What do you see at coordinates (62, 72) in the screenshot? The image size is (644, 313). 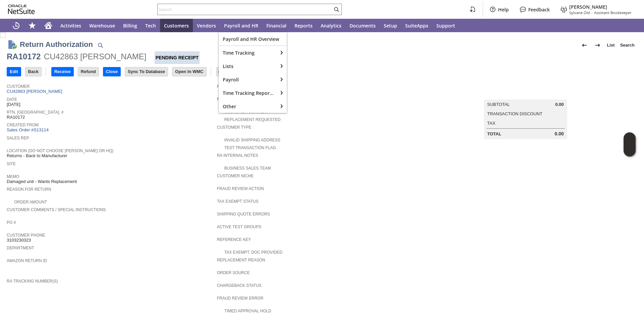 I see `input: Receive` at bounding box center [62, 72].